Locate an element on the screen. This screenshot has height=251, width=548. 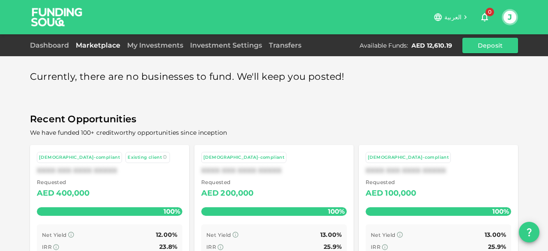
a: Marketplace is located at coordinates (98, 45).